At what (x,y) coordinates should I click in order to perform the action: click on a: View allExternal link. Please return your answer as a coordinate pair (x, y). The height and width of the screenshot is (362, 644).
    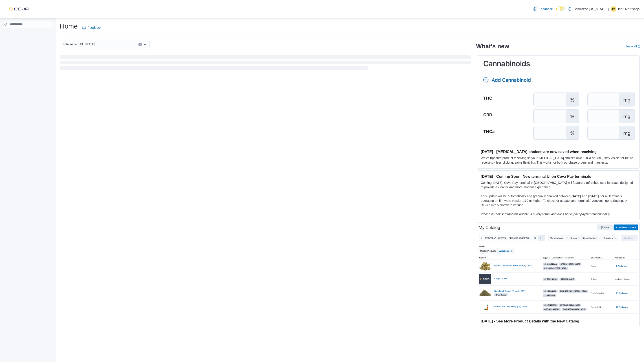
    Looking at the image, I should click on (633, 46).